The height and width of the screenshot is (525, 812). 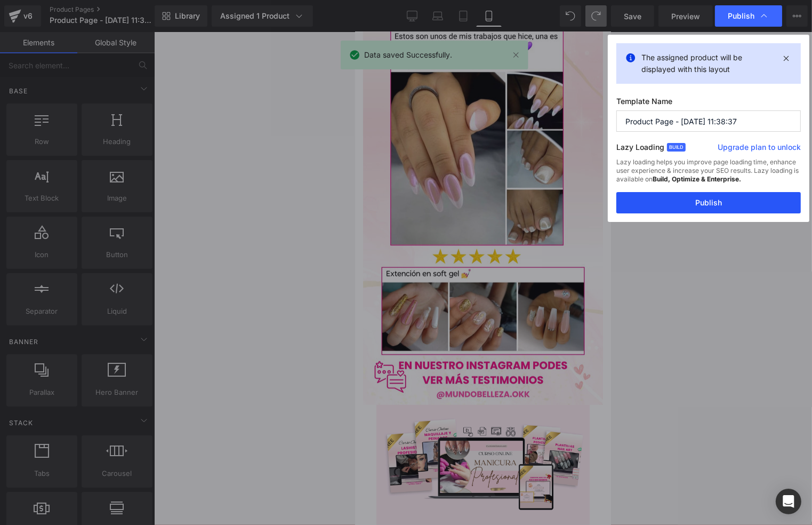 What do you see at coordinates (709, 175) in the screenshot?
I see `div: Lazy loading helps you improve page loading time, enhance user experience & increase your SEO res...` at bounding box center [709, 175].